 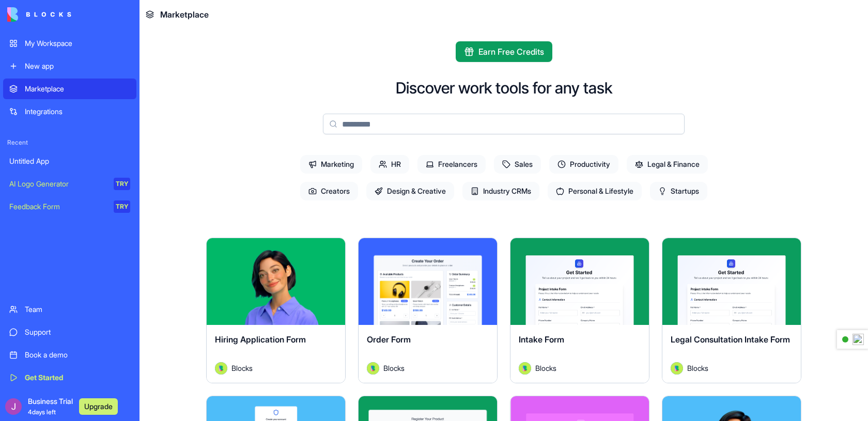 What do you see at coordinates (542, 340) in the screenshot?
I see `span: Intake Form` at bounding box center [542, 340].